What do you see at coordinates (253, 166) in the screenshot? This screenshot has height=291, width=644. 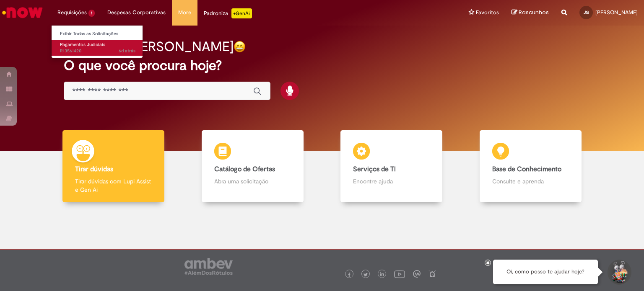 I see `a: Catálogo de Ofertas Abra uma solicitação` at bounding box center [253, 166].